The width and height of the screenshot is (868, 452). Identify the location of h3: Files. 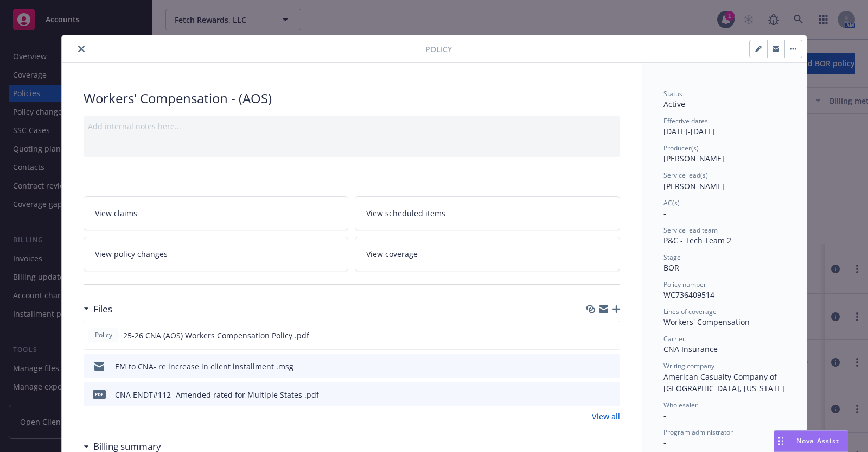
(102, 309).